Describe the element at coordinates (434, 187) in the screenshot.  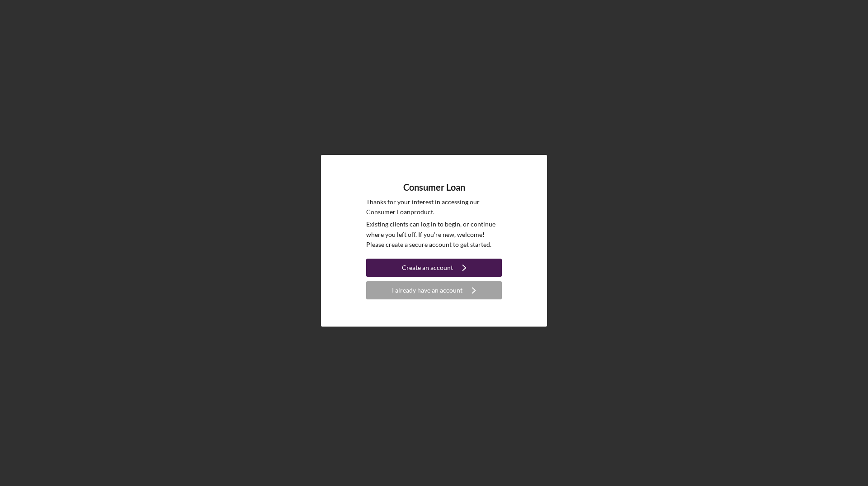
I see `h4: Consumer Loan` at that location.